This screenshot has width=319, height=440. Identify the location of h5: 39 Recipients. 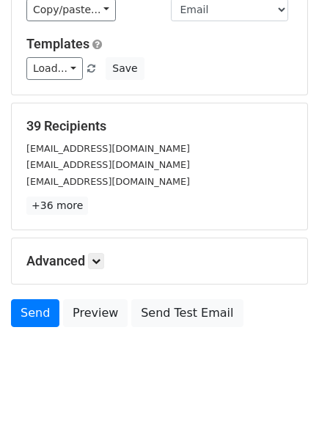
(159, 126).